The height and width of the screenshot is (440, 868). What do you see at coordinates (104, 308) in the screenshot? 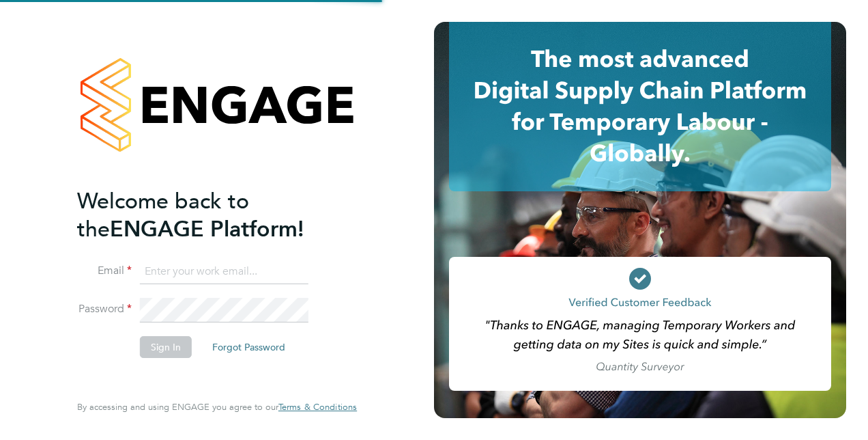
I see `label: Password` at bounding box center [104, 308].